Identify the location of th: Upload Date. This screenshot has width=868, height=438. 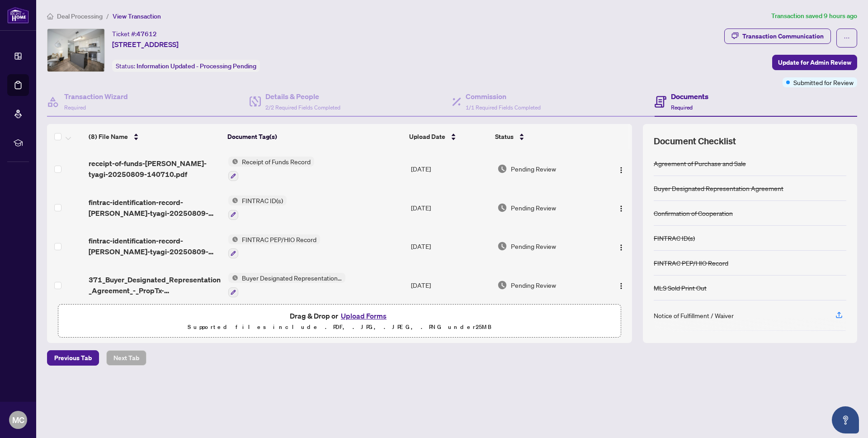
(449, 137).